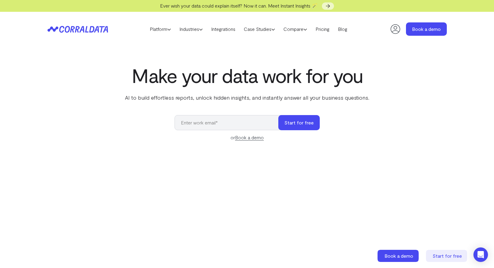  What do you see at coordinates (259, 29) in the screenshot?
I see `a: Case Studies` at bounding box center [259, 29].